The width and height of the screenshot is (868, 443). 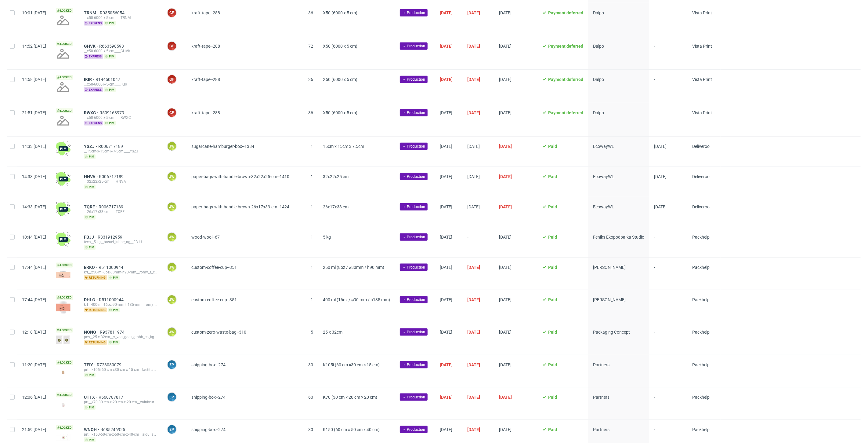 I want to click on div: krl__400-ml-16oz-90-mm-h135-mm__romy_s_cafe__DHLG, so click(x=120, y=304).